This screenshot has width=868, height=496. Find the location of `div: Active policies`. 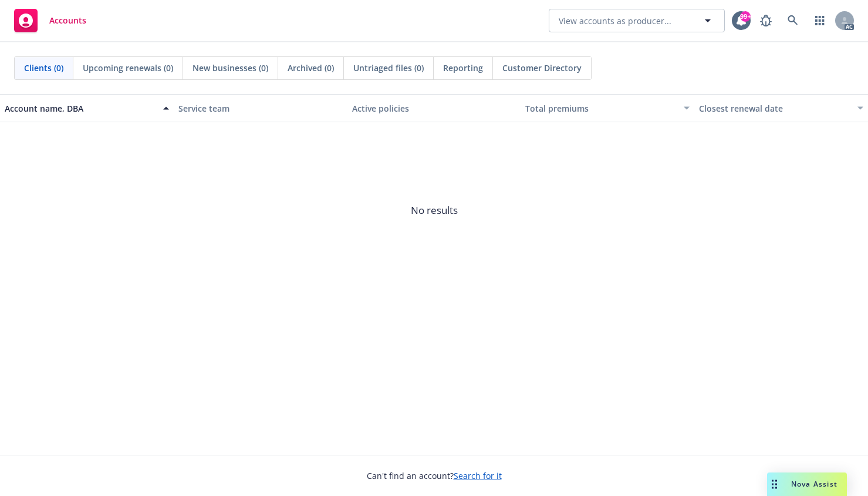

div: Active policies is located at coordinates (434, 108).